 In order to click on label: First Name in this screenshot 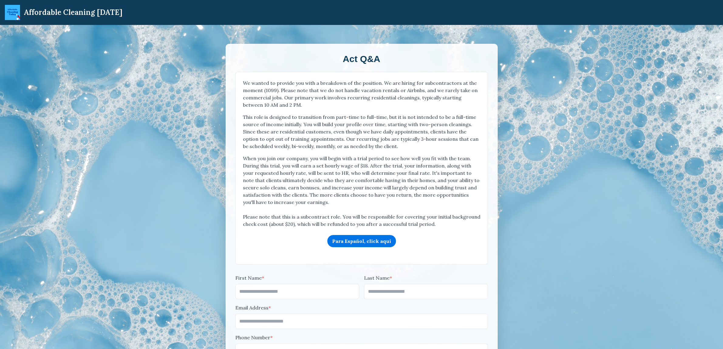, I will do `click(297, 278)`.